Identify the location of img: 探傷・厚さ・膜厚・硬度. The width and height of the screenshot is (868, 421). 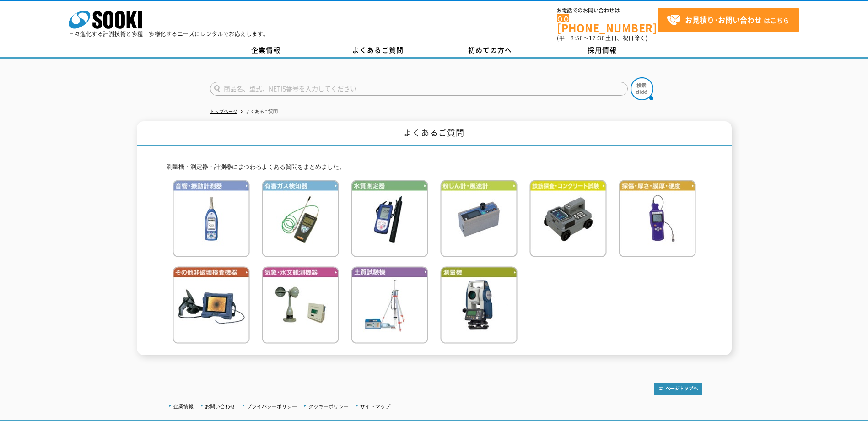
(657, 218).